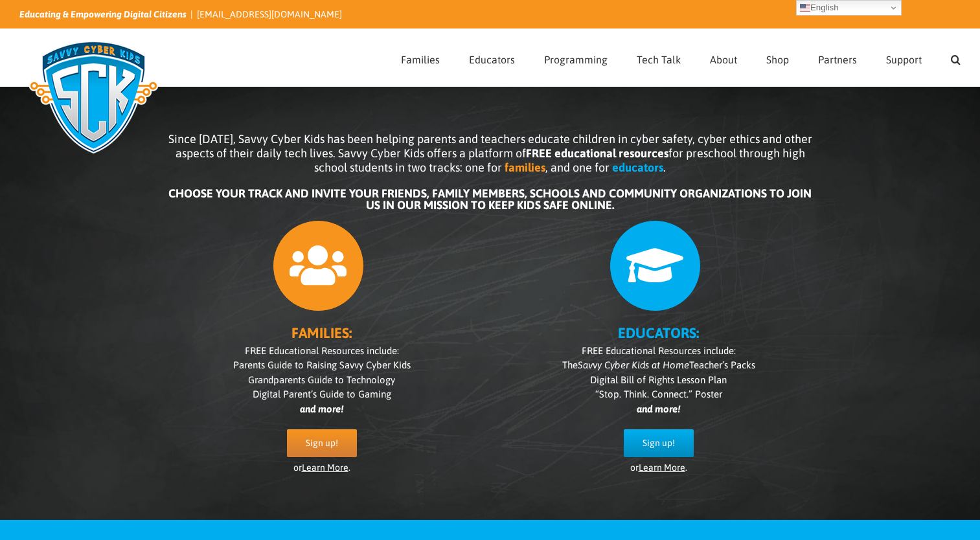 The height and width of the screenshot is (540, 980). What do you see at coordinates (777, 60) in the screenshot?
I see `span: Shop` at bounding box center [777, 60].